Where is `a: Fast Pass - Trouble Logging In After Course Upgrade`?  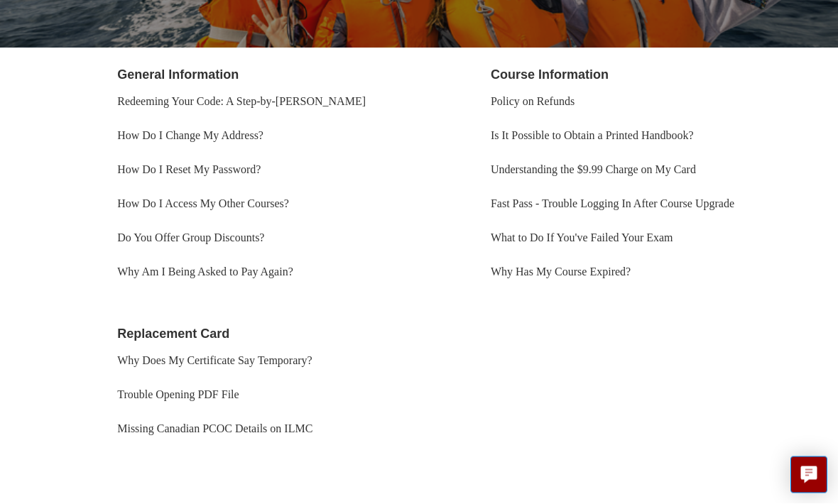
a: Fast Pass - Trouble Logging In After Course Upgrade is located at coordinates (612, 204).